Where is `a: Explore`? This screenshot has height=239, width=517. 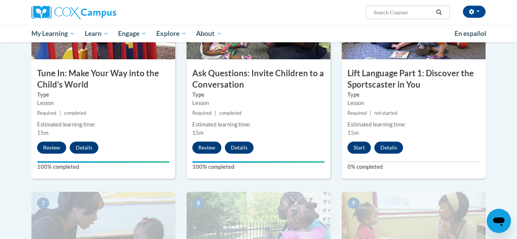
a: Explore is located at coordinates (171, 34).